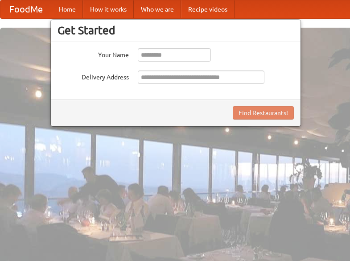 The height and width of the screenshot is (261, 350). I want to click on label: Delivery Address, so click(93, 76).